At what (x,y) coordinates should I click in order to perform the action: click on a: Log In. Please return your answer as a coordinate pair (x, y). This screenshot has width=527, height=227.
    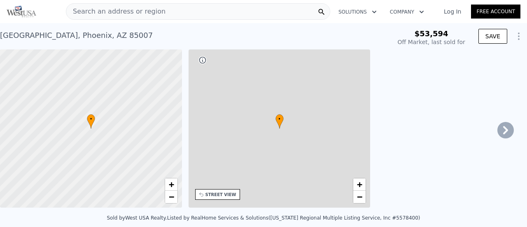
    Looking at the image, I should click on (453, 12).